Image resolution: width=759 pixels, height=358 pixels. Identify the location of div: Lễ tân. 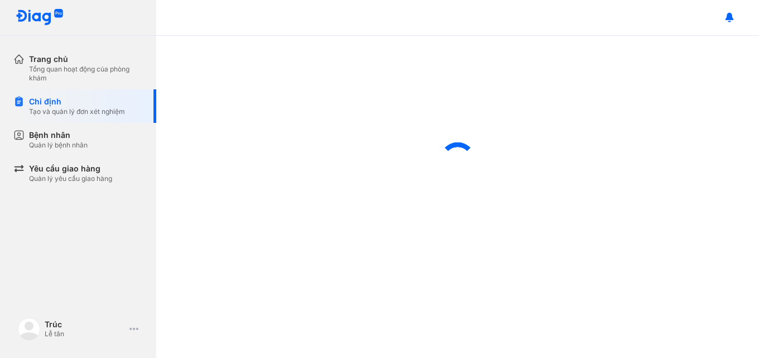
(85, 334).